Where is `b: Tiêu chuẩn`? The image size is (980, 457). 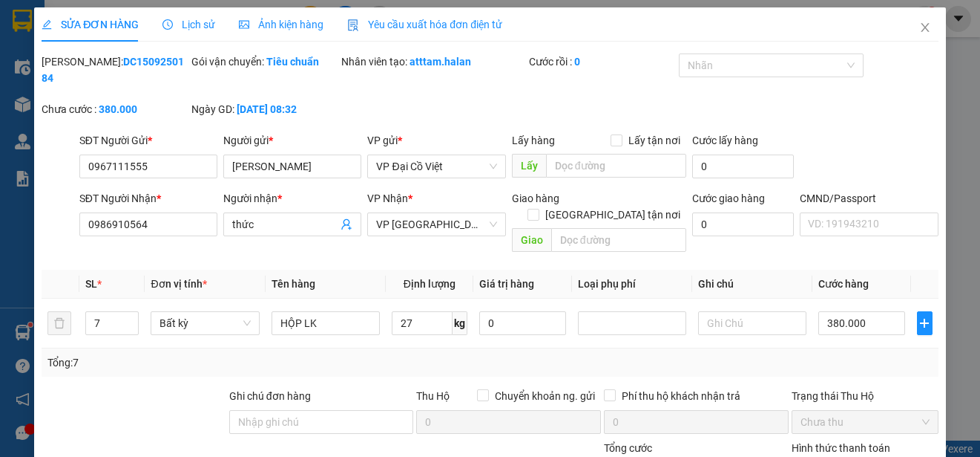
b: Tiêu chuẩn is located at coordinates (292, 62).